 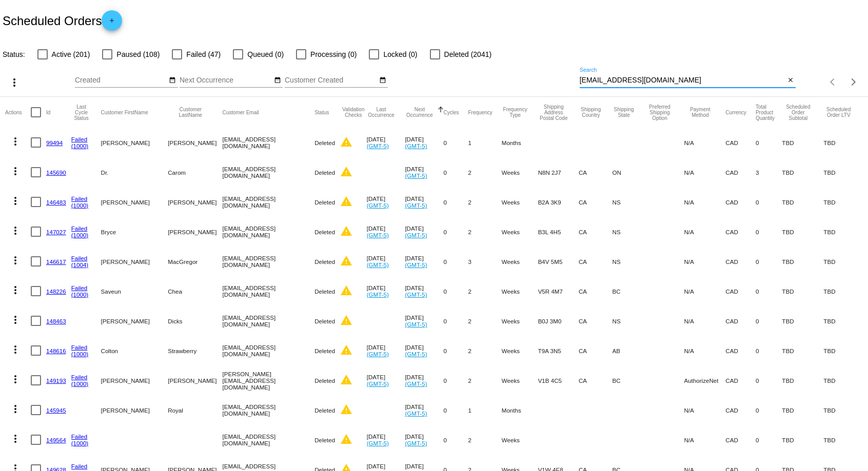 What do you see at coordinates (558, 351) in the screenshot?
I see `mat-cell: T9A 3N5` at bounding box center [558, 351].